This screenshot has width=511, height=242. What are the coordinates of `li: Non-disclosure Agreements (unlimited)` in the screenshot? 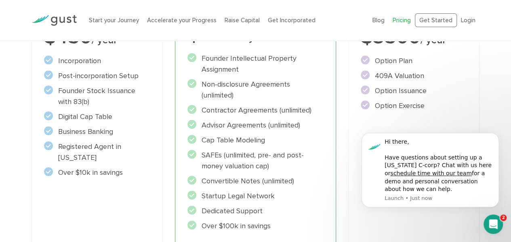 It's located at (256, 90).